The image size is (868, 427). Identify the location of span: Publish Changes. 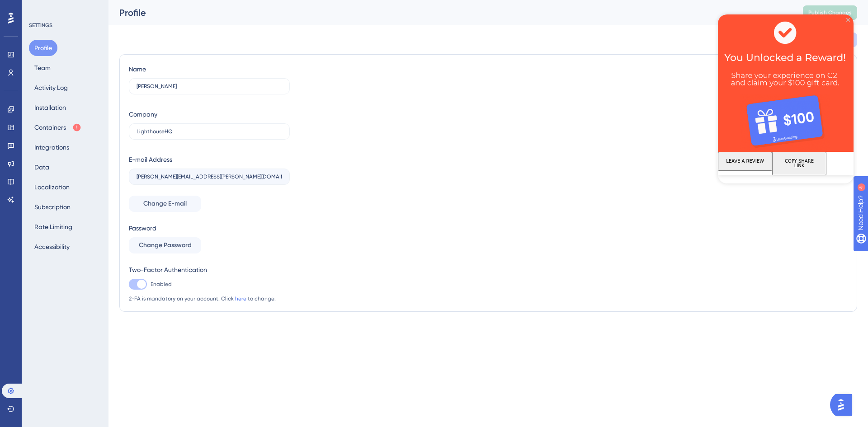
(830, 13).